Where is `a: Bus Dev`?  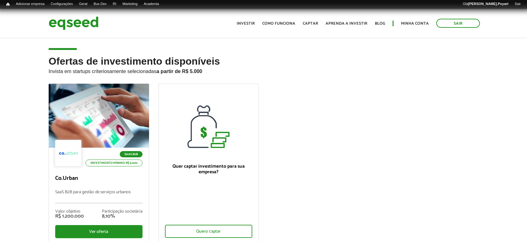
a: Bus Dev is located at coordinates (100, 4).